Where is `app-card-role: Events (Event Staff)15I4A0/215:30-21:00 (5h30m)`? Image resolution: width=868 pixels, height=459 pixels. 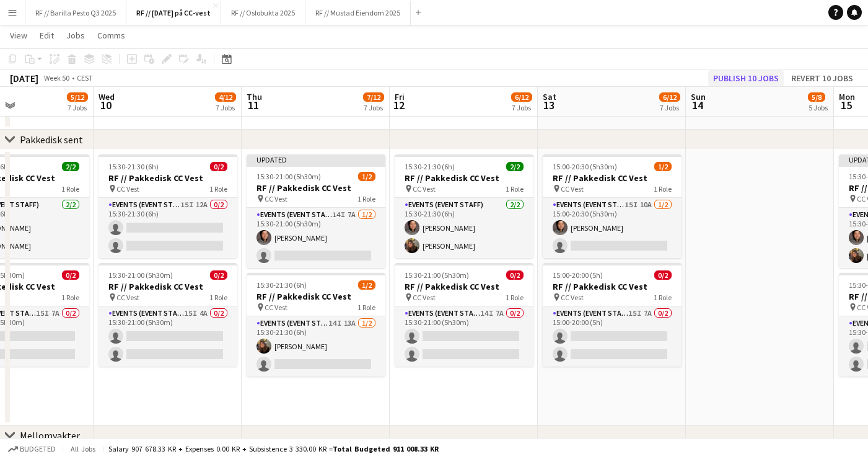 app-card-role: Events (Event Staff)15I4A0/215:30-21:00 (5h30m) is located at coordinates (168, 336).